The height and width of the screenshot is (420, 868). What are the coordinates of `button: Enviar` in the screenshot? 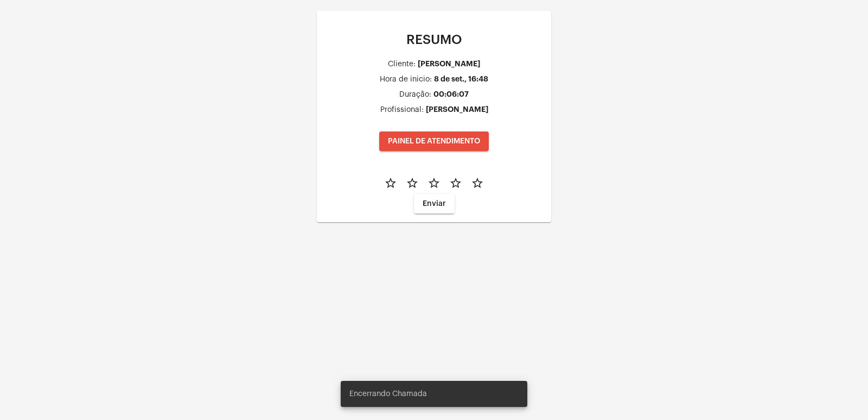 It's located at (434, 204).